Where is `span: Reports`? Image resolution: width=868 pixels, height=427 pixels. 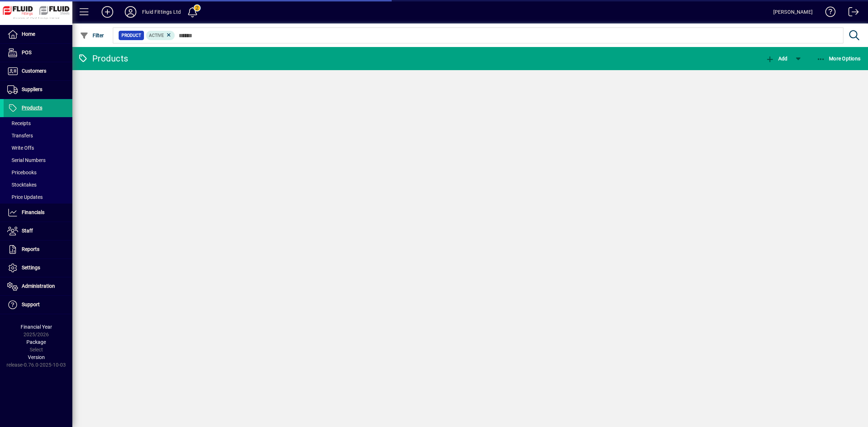 span: Reports is located at coordinates (30, 249).